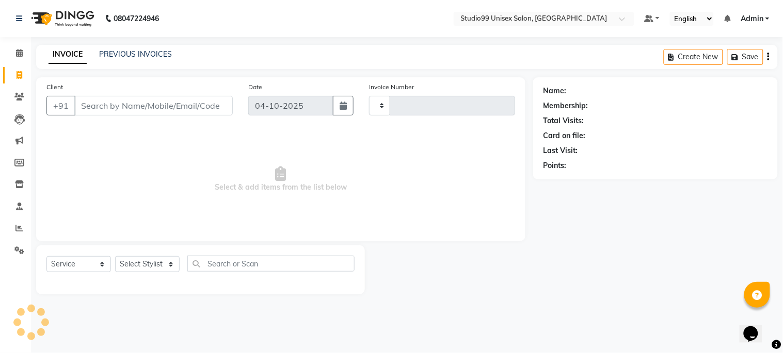 This screenshot has width=783, height=353. Describe the element at coordinates (566, 106) in the screenshot. I see `div: Membership:` at that location.